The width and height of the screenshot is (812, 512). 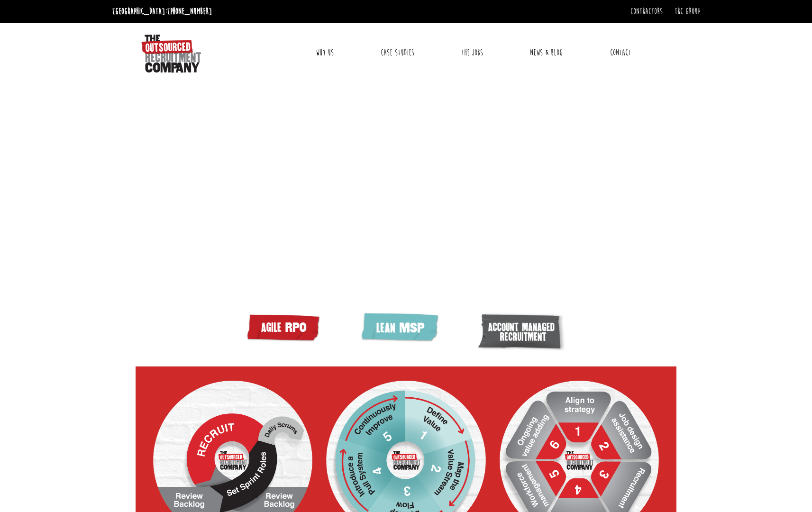 What do you see at coordinates (285, 328) in the screenshot?
I see `img: Agile RPO` at bounding box center [285, 328].